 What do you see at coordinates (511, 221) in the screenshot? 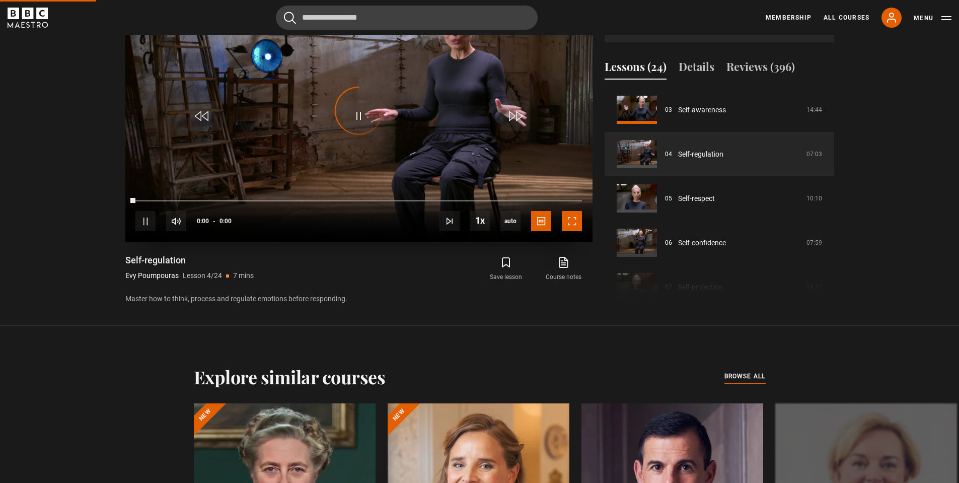
I see `span: auto` at bounding box center [511, 221].